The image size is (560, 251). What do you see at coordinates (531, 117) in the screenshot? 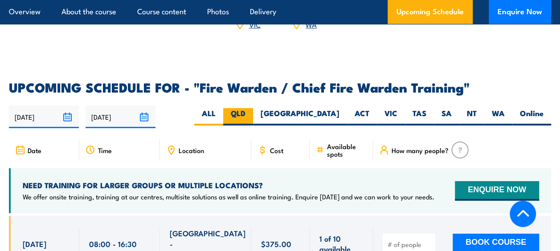
I see `label: Online` at bounding box center [531, 117].